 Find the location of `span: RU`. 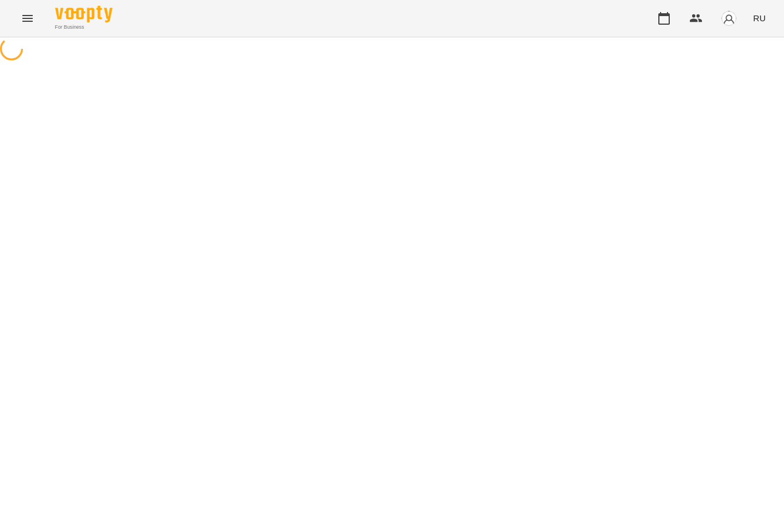

span: RU is located at coordinates (760, 18).